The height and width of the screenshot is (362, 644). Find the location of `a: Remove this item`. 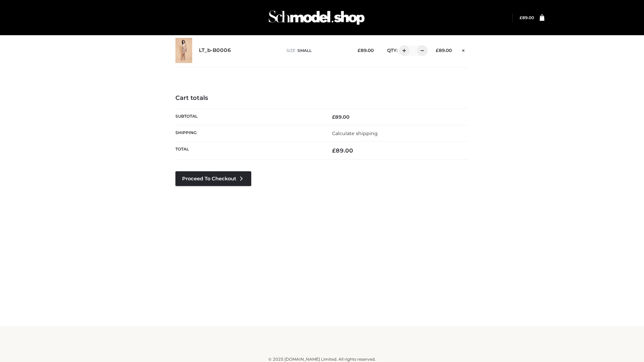

a: Remove this item is located at coordinates (463, 50).